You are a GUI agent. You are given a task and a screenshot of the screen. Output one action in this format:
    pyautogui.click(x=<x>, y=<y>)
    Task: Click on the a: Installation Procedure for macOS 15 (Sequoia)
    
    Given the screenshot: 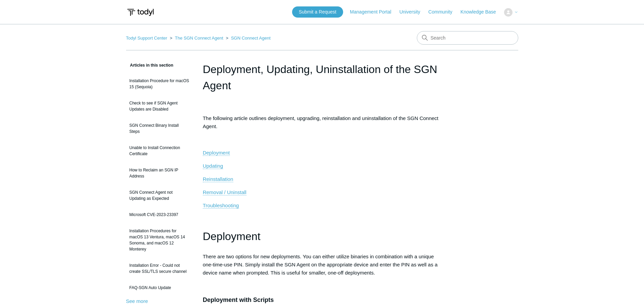 What is the action you would take?
    pyautogui.click(x=159, y=84)
    